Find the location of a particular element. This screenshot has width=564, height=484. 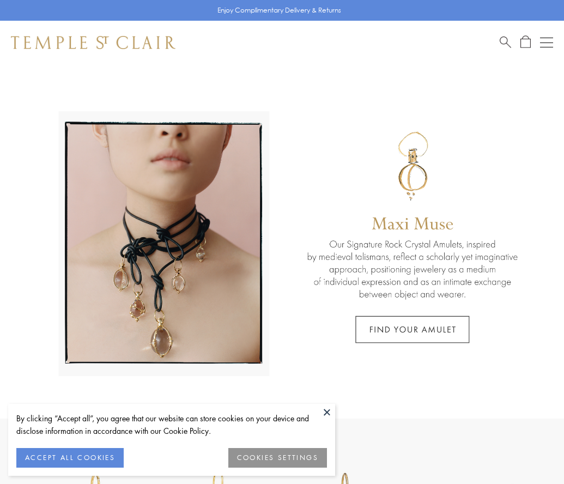

a: Open Shopping Bag is located at coordinates (525, 42).